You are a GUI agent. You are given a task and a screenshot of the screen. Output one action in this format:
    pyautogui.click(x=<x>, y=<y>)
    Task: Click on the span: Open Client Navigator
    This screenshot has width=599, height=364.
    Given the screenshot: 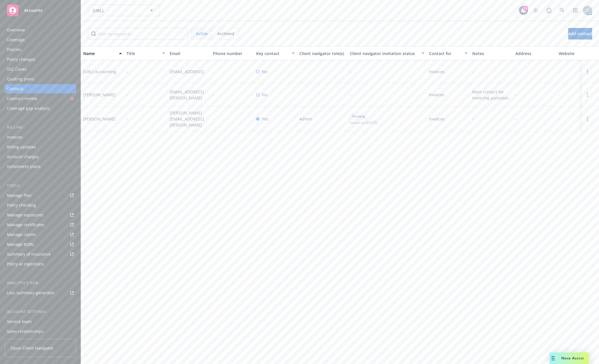 What is the action you would take?
    pyautogui.click(x=32, y=348)
    